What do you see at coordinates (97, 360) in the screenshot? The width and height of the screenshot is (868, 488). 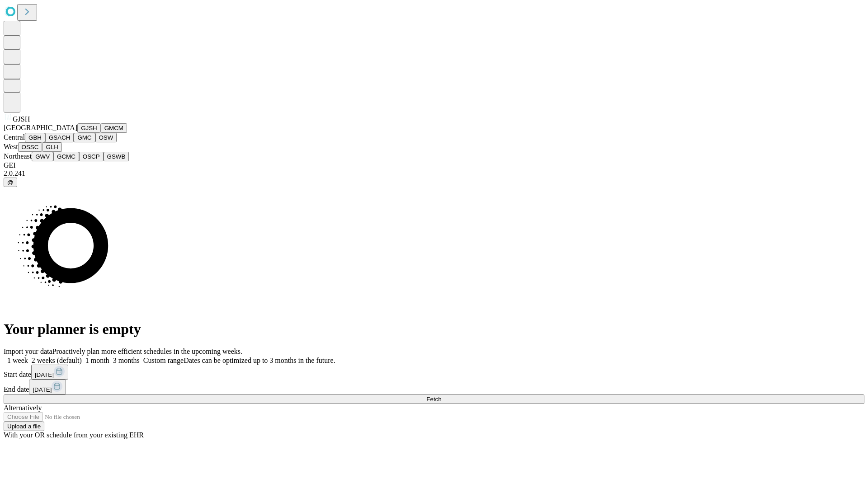 I see `span: 1 month` at bounding box center [97, 360].